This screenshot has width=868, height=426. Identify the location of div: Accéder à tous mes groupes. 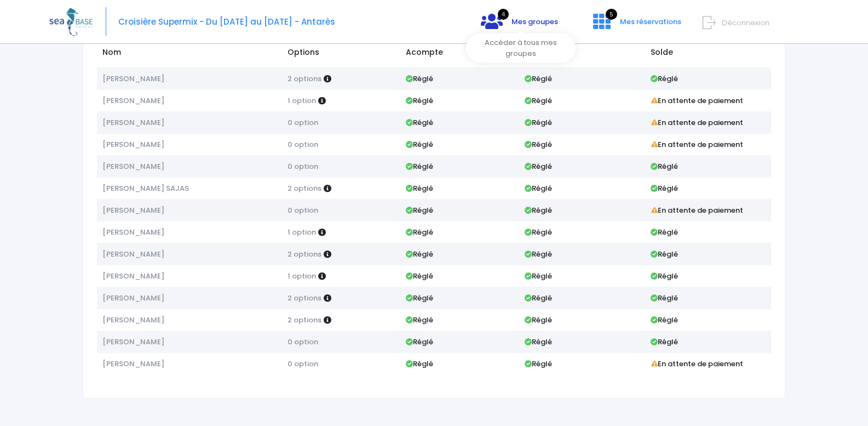
(521, 48).